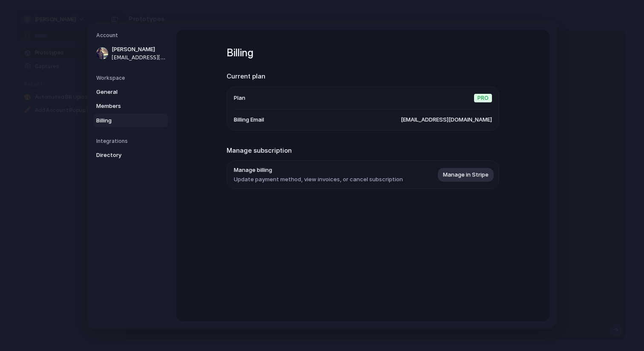 This screenshot has width=644, height=351. Describe the element at coordinates (363, 150) in the screenshot. I see `h2: Manage subscription` at that location.